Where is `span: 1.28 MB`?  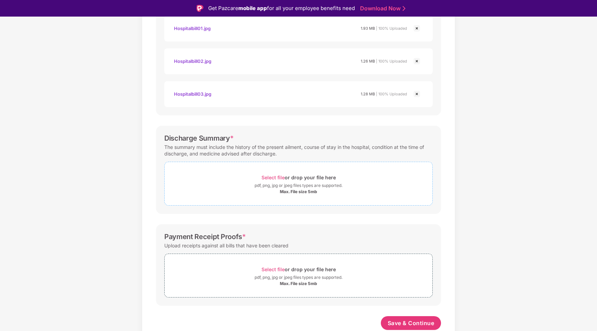
span: 1.28 MB is located at coordinates (368, 94).